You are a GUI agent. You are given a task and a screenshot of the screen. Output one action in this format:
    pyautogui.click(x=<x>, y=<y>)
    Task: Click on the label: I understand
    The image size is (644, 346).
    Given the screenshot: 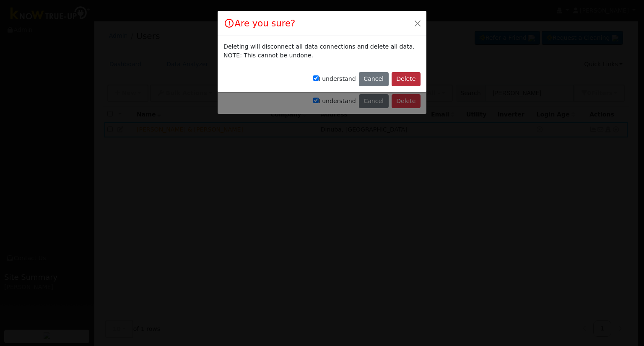 What is the action you would take?
    pyautogui.click(x=335, y=79)
    